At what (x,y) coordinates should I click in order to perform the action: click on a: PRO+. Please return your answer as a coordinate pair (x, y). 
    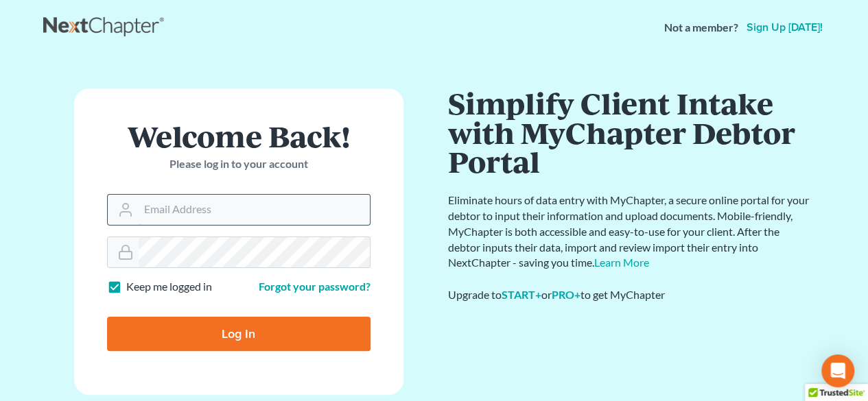
    Looking at the image, I should click on (566, 294).